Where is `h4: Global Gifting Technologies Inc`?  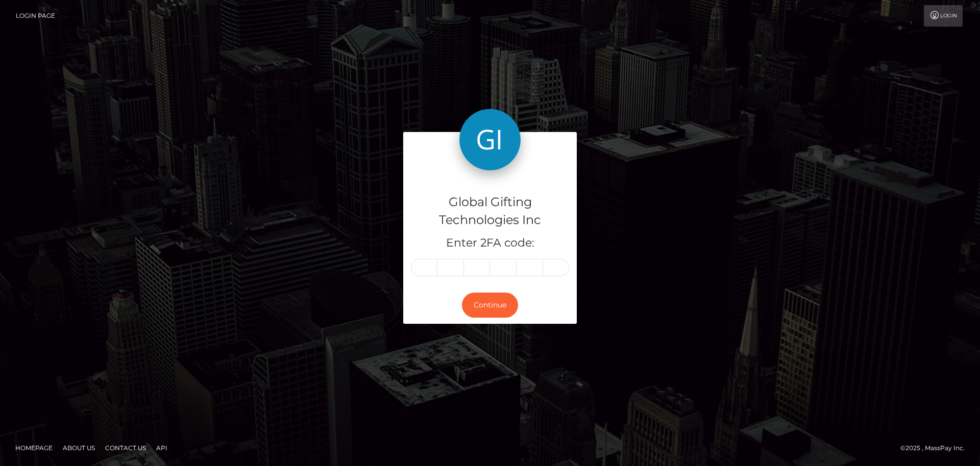 h4: Global Gifting Technologies Inc is located at coordinates (490, 211).